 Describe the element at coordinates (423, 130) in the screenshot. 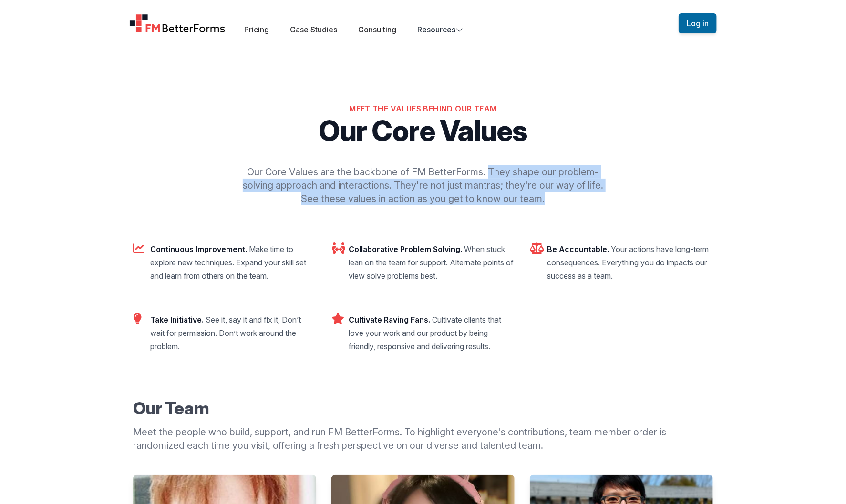

I see `p: Our Core Values` at that location.